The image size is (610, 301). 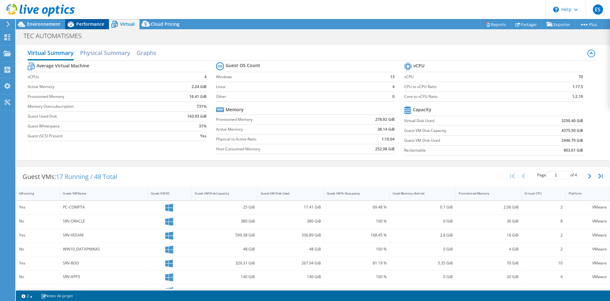 What do you see at coordinates (291, 221) in the screenshot?
I see `div: 380 GiB` at bounding box center [291, 221].